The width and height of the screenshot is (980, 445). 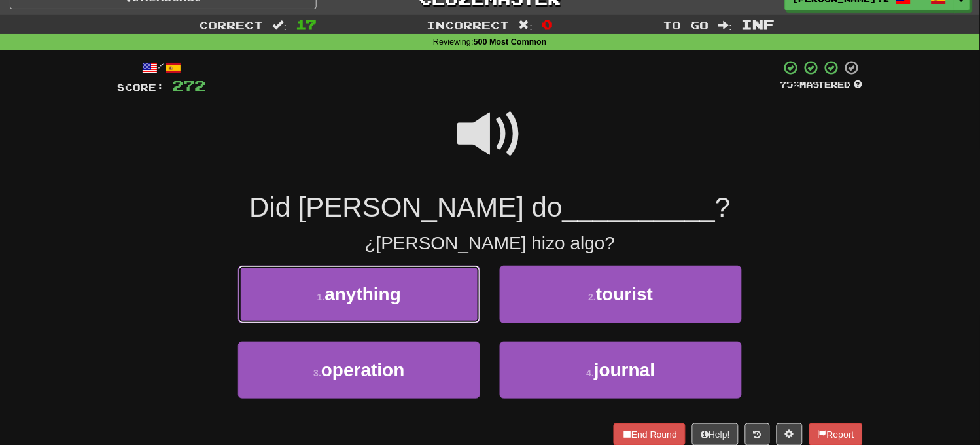 I want to click on small: 3 ., so click(x=317, y=374).